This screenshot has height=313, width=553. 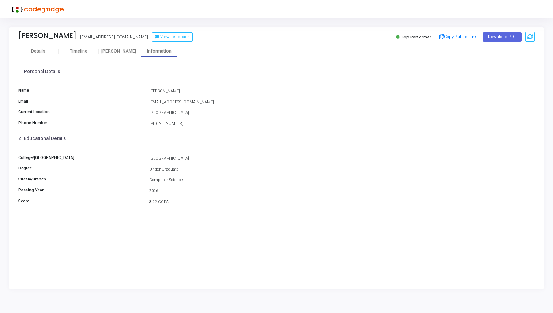 I want to click on h6: Stream/Branch, so click(x=80, y=179).